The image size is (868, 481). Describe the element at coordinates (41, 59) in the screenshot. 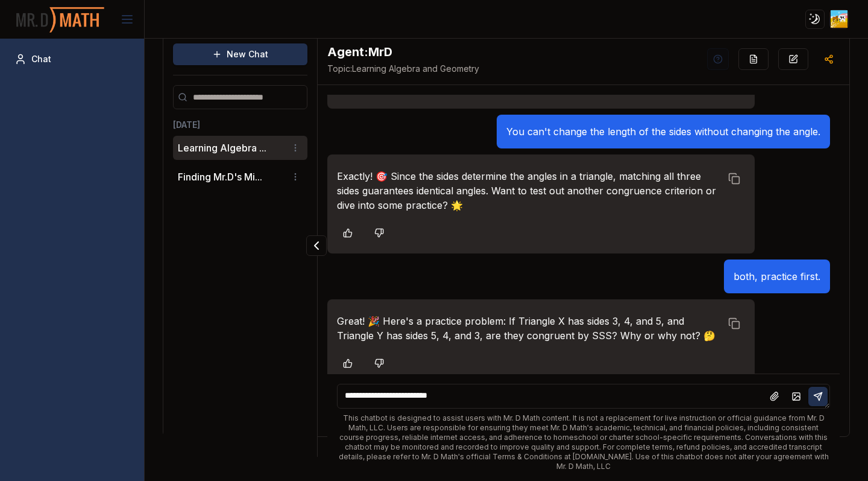

I see `span: Chat` at that location.